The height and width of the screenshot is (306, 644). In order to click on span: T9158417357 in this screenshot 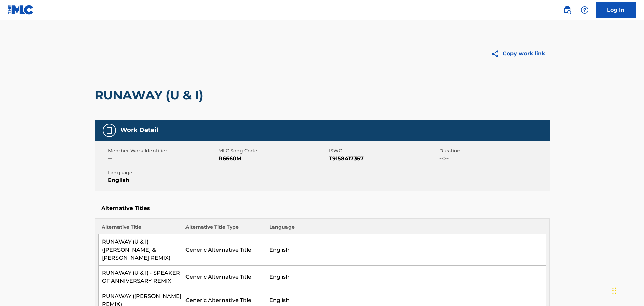, I will do `click(383, 159)`.